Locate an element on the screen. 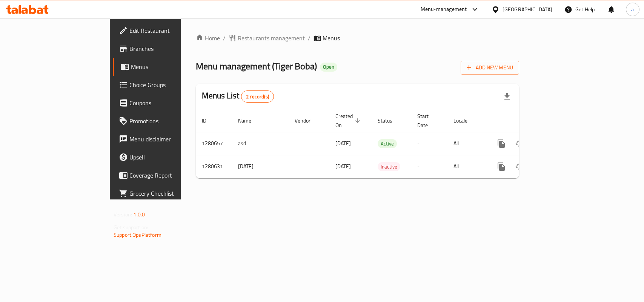 This screenshot has height=302, width=644. span: Edit Restaurant is located at coordinates (170, 30).